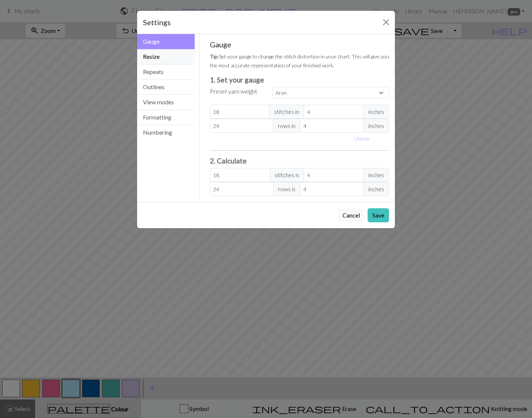  Describe the element at coordinates (300, 160) in the screenshot. I see `h3: 2. Calculate` at that location.